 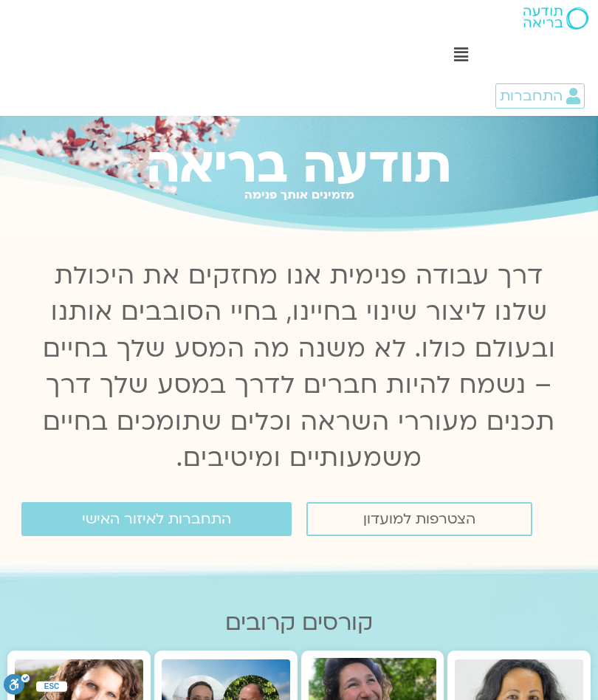 I want to click on a: הצטרפות למועדון, so click(x=420, y=519).